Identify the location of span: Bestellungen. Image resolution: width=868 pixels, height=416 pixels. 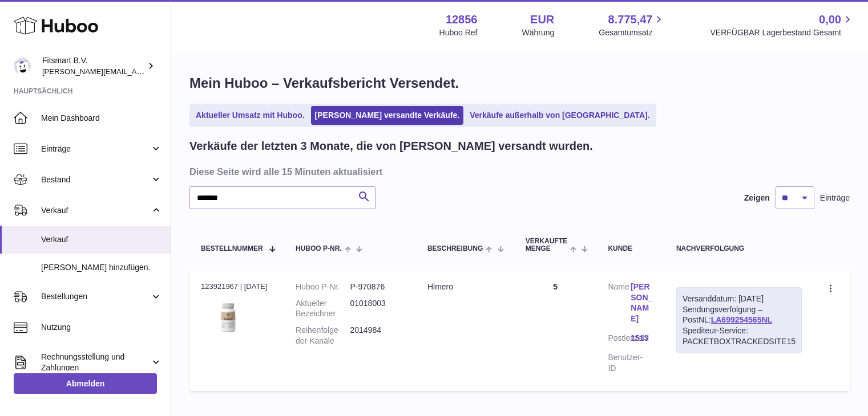
(95, 296).